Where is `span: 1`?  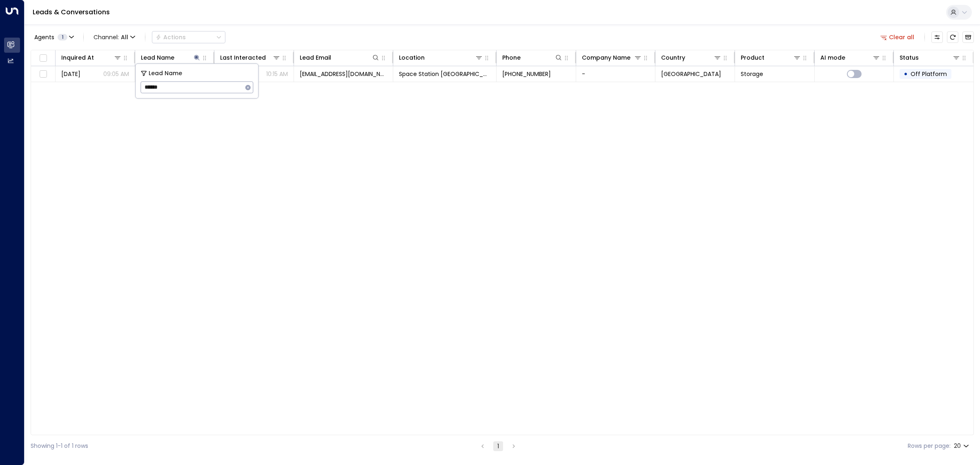 span: 1 is located at coordinates (62, 37).